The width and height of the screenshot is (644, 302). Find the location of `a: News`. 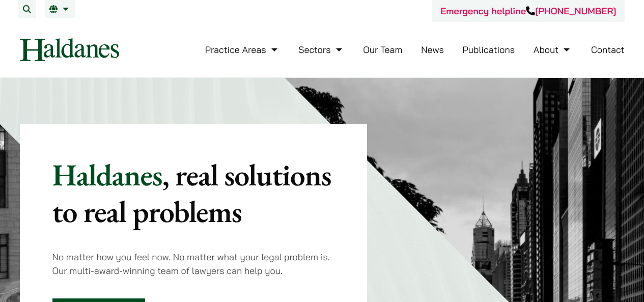

a: News is located at coordinates (432, 50).